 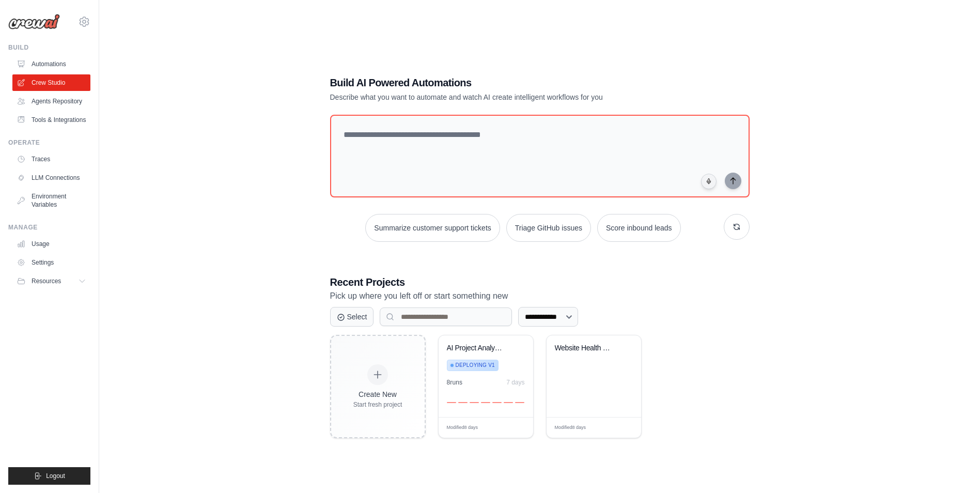 I want to click on div: Build, so click(x=49, y=47).